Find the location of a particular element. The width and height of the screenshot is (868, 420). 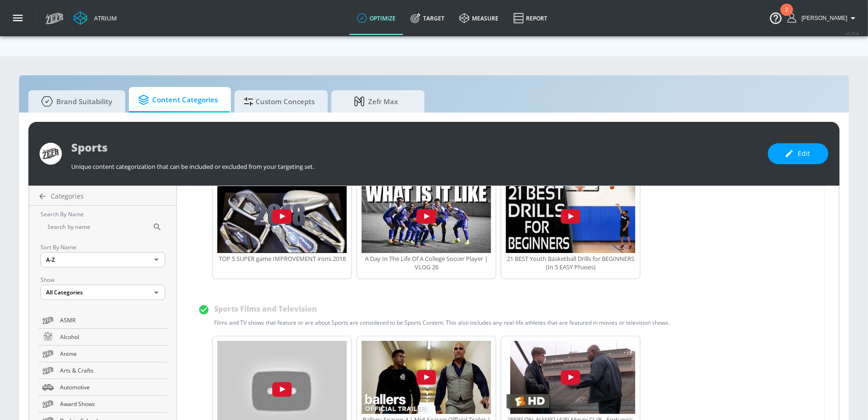

input: Search by name is located at coordinates (97, 227).